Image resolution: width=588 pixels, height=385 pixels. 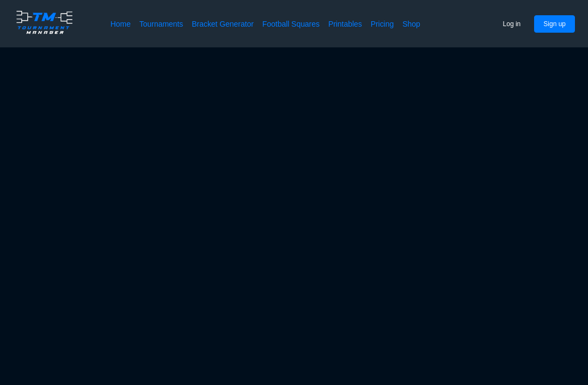 I want to click on img: logo.ffa97a18e3bf2c7d.png, so click(x=44, y=22).